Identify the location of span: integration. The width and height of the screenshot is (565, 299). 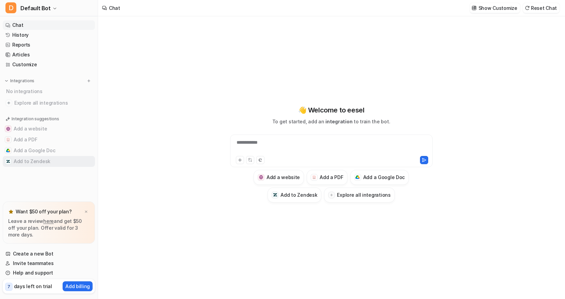
(339, 121).